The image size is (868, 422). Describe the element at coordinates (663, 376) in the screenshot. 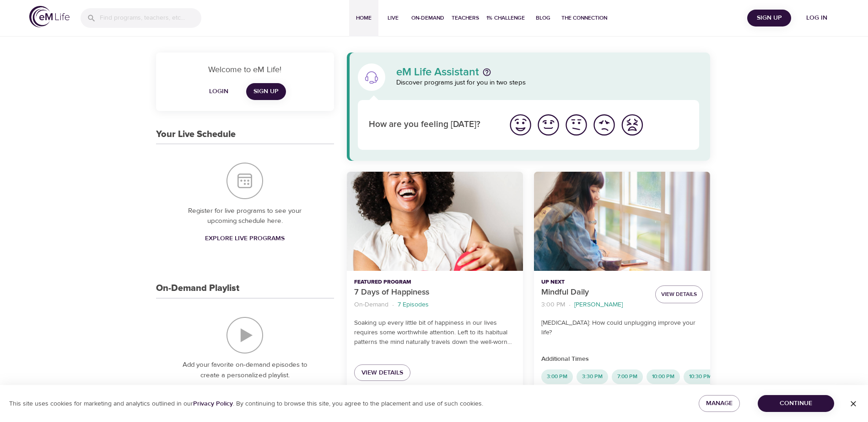

I see `span: 10:00 PM` at that location.